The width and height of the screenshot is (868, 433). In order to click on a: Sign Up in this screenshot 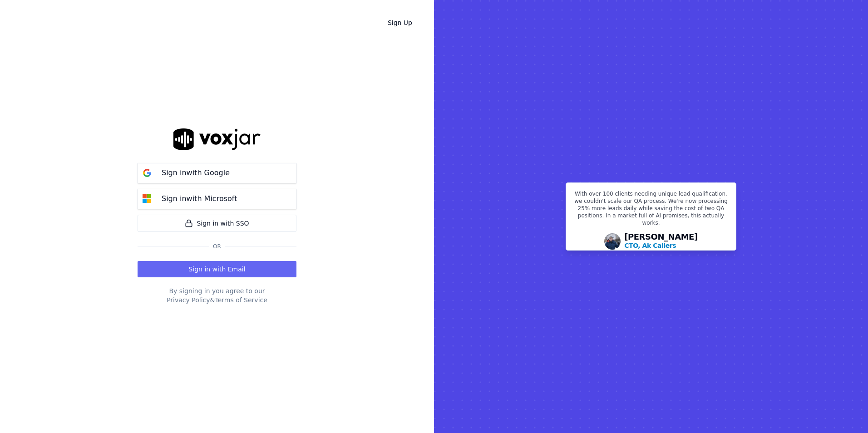, I will do `click(400, 22)`.